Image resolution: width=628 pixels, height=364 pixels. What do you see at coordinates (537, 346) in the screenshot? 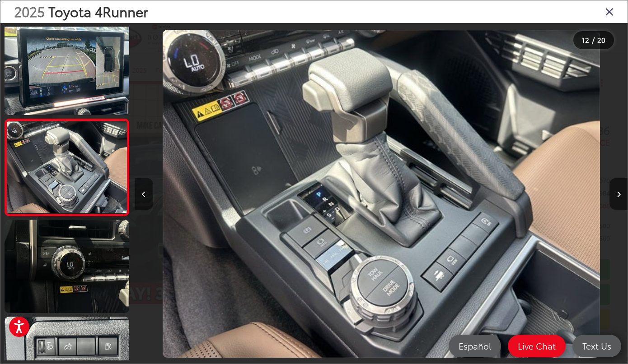
I see `a: Live Chat` at bounding box center [537, 346].